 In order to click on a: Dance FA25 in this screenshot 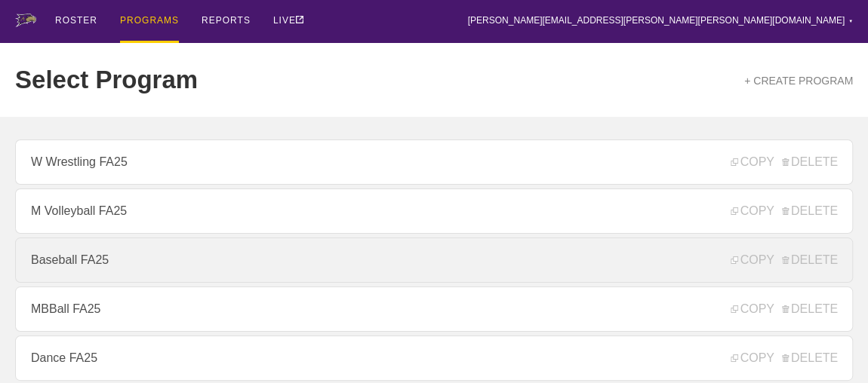, I will do `click(434, 359)`.